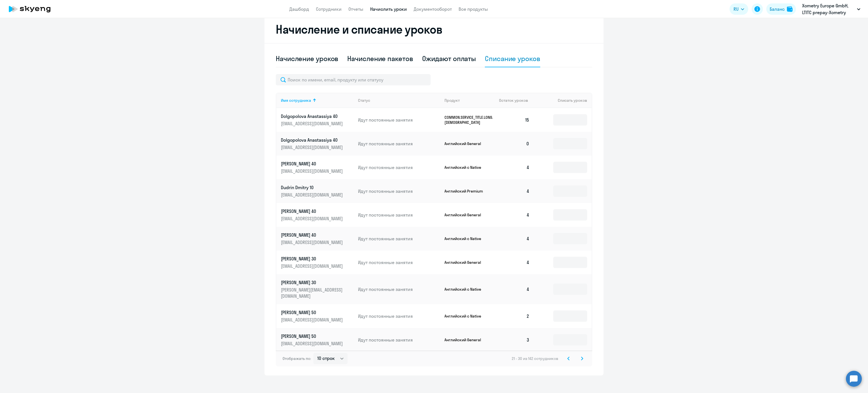 This screenshot has width=868, height=393. I want to click on div: Ожидают оплаты, so click(449, 58).